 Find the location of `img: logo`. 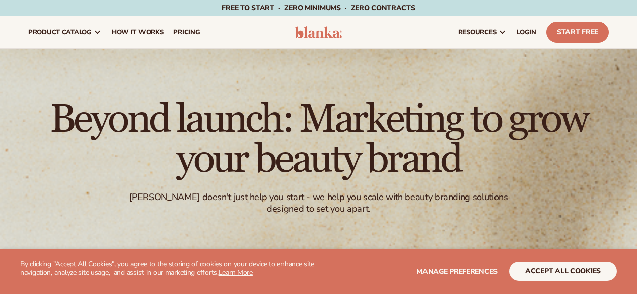

img: logo is located at coordinates (319, 32).